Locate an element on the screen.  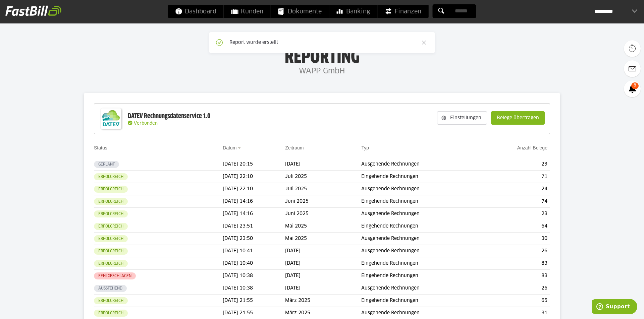
span: Support is located at coordinates (26, 8).